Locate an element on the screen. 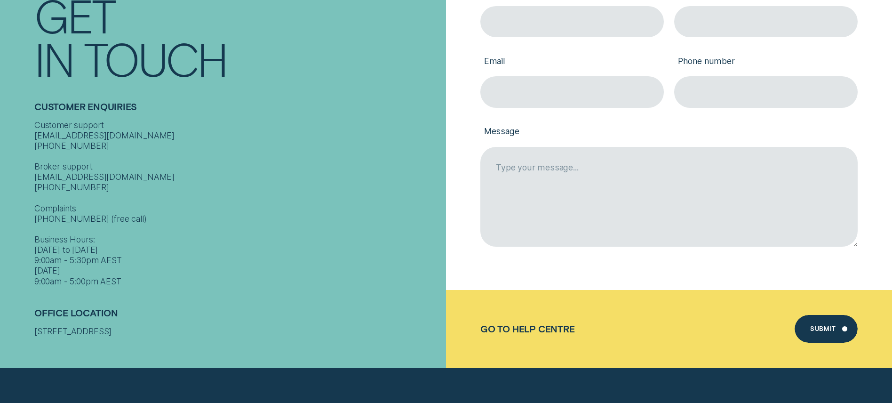 The width and height of the screenshot is (892, 403). button: Submit is located at coordinates (826, 329).